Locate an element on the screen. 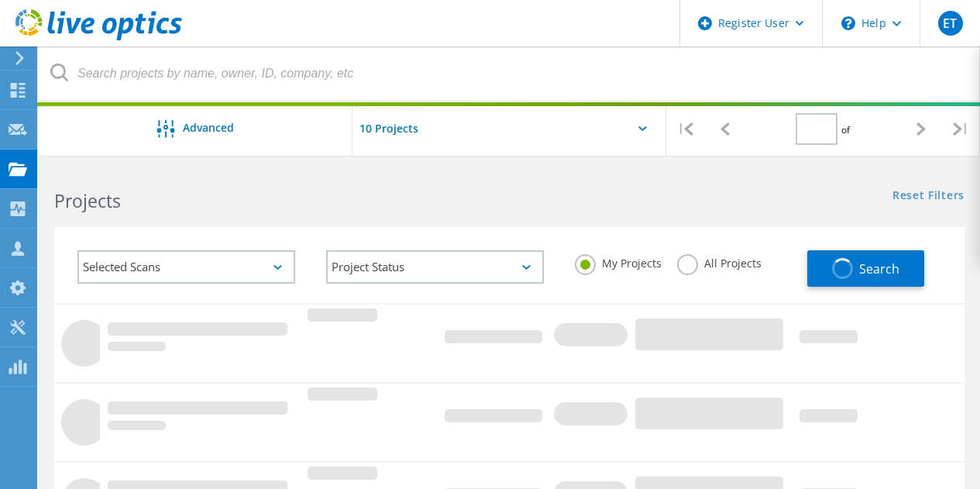 The height and width of the screenshot is (489, 980). div: Selected Scans is located at coordinates (186, 266).